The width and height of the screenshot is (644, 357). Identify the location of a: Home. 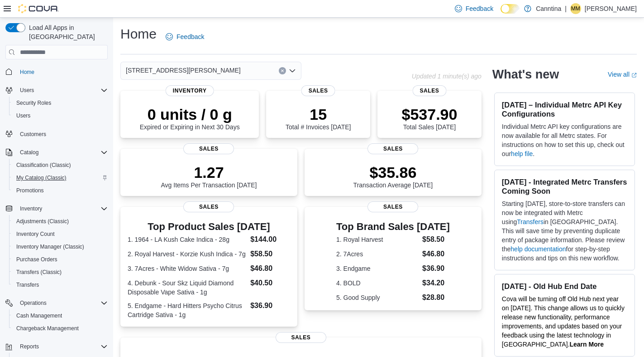
(27, 72).